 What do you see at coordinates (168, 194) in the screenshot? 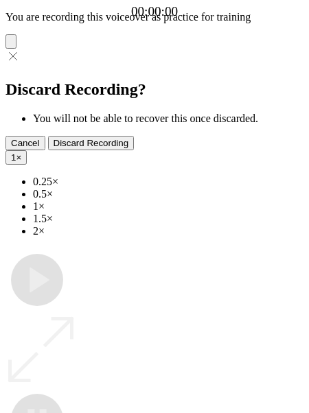
I see `li: 0.5×` at bounding box center [168, 194].